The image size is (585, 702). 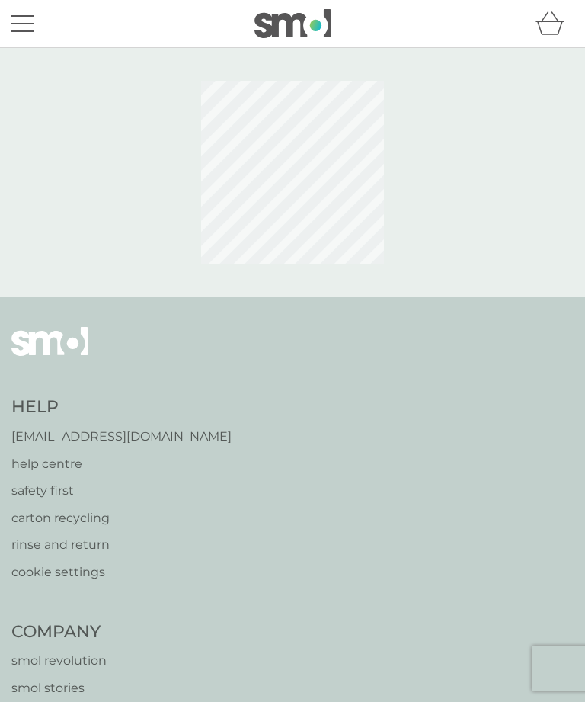 What do you see at coordinates (121, 491) in the screenshot?
I see `p: safety first` at bounding box center [121, 491].